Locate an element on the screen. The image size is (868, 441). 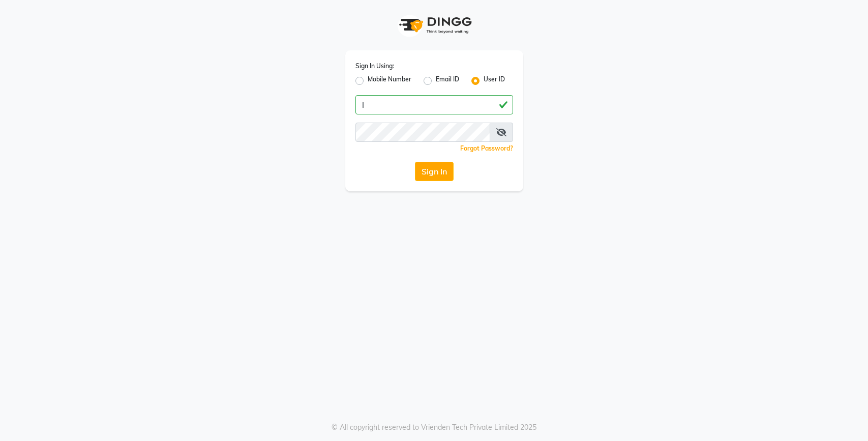
button: Sign In is located at coordinates (434, 171).